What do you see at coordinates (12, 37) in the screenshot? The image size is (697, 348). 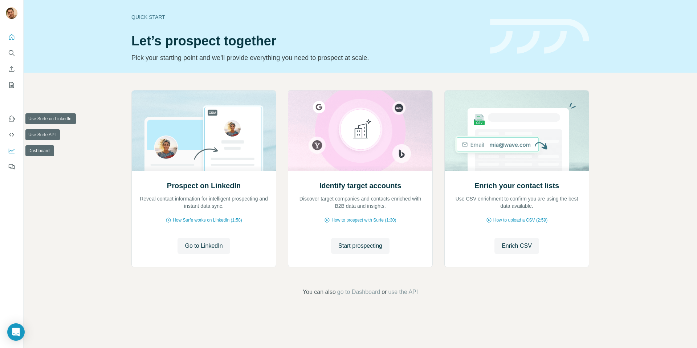 I see `button: Quick start` at bounding box center [12, 37].